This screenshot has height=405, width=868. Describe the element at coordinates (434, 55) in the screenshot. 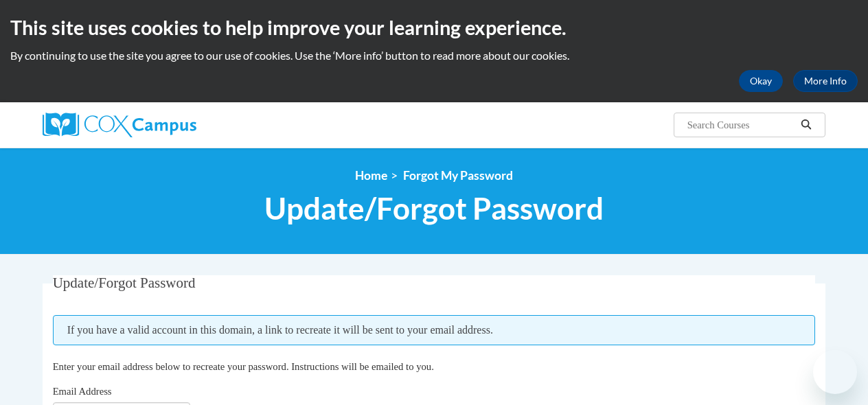

I see `p: By continuing to use the site you agree to our use of cookies. Use the ‘More info’ button to read...` at that location.